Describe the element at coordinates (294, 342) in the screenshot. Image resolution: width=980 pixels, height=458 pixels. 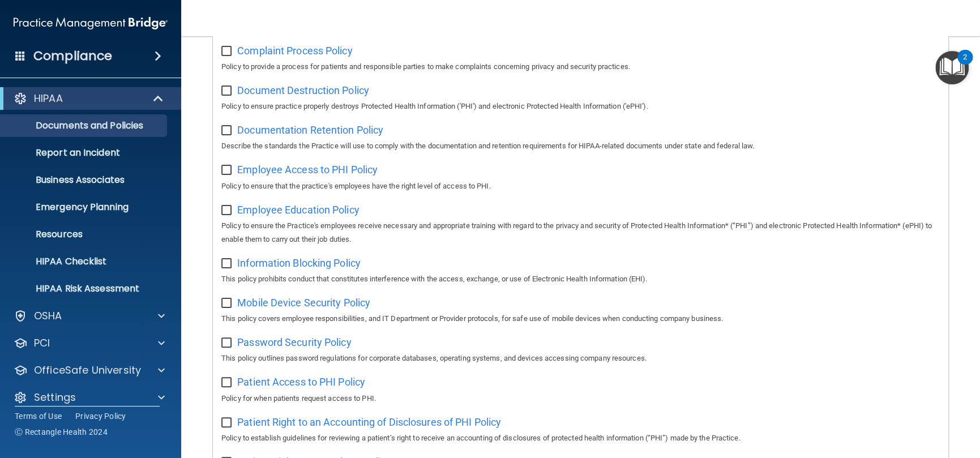
I see `span: Password Security Policy` at that location.